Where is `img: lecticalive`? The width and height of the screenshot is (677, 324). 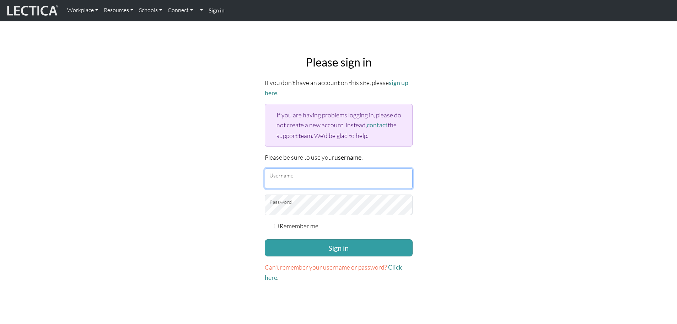
img: lecticalive is located at coordinates (32, 11).